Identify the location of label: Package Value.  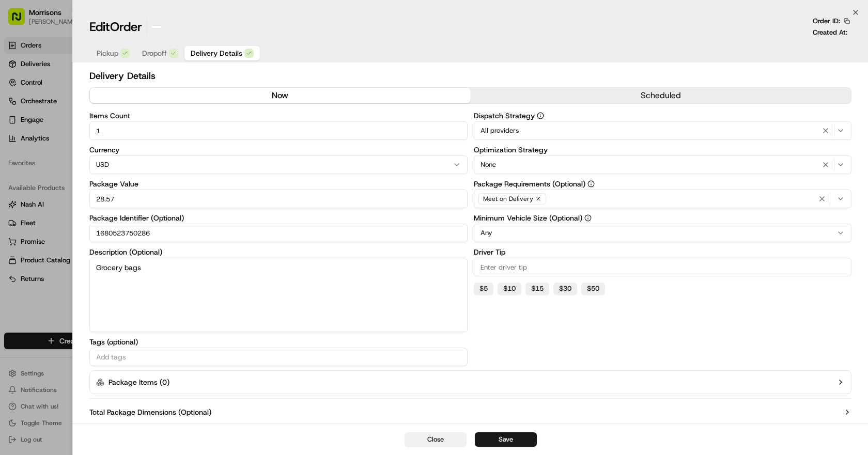
(278, 184).